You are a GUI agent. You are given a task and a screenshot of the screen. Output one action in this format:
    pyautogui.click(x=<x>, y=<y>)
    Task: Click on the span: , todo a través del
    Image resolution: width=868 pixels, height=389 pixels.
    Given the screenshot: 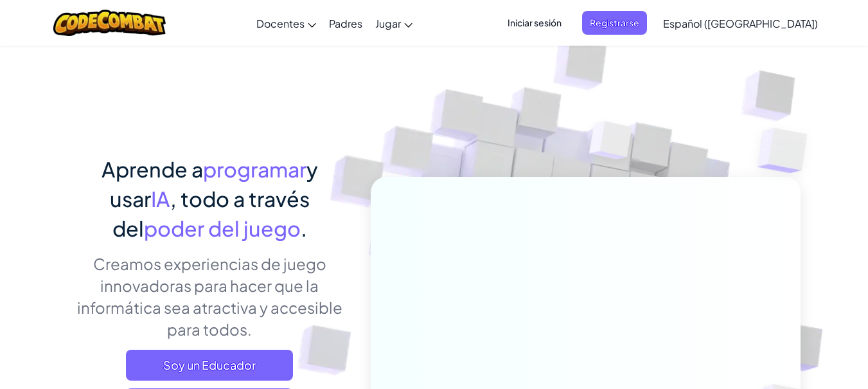 What is the action you would take?
    pyautogui.click(x=211, y=214)
    